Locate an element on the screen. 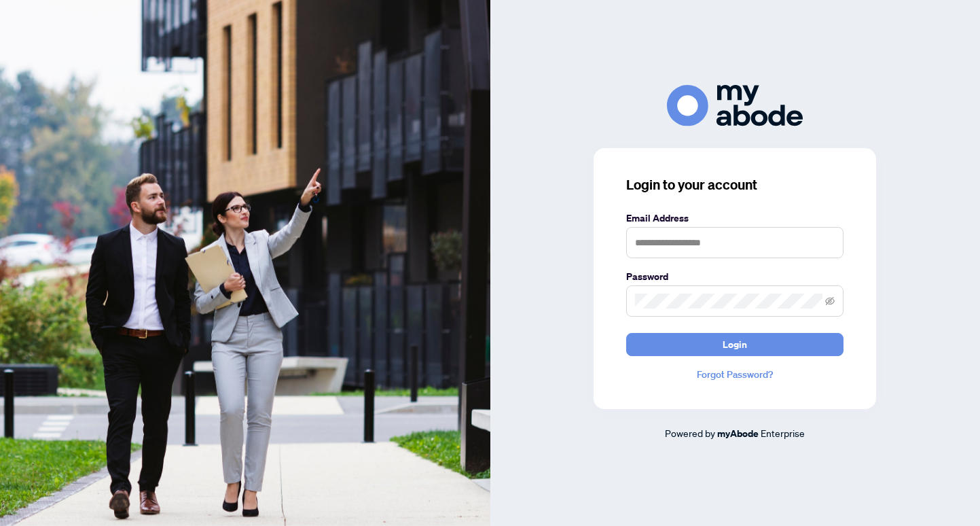 This screenshot has height=526, width=980. img: ma-logo is located at coordinates (735, 105).